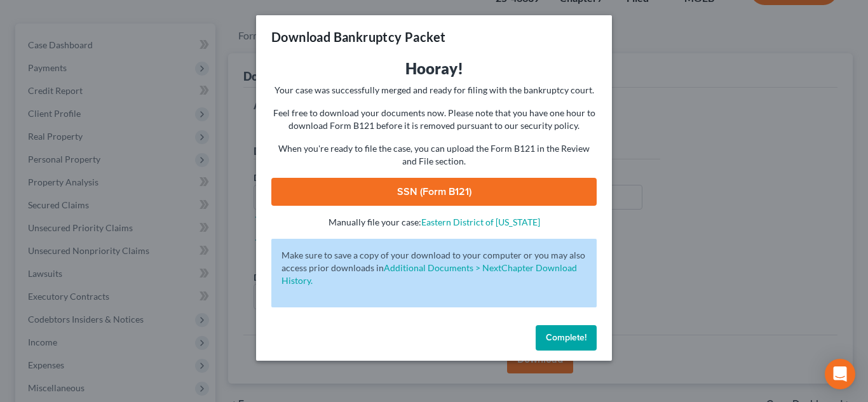 The width and height of the screenshot is (868, 402). I want to click on div: Open Intercom Messenger, so click(840, 374).